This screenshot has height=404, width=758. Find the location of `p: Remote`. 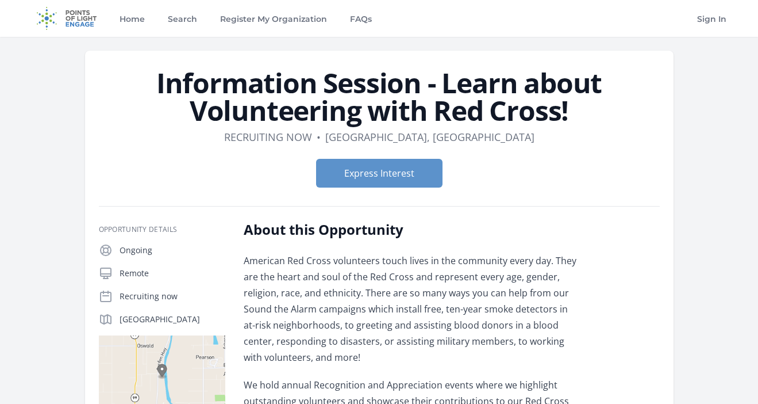

p: Remote is located at coordinates (172, 273).